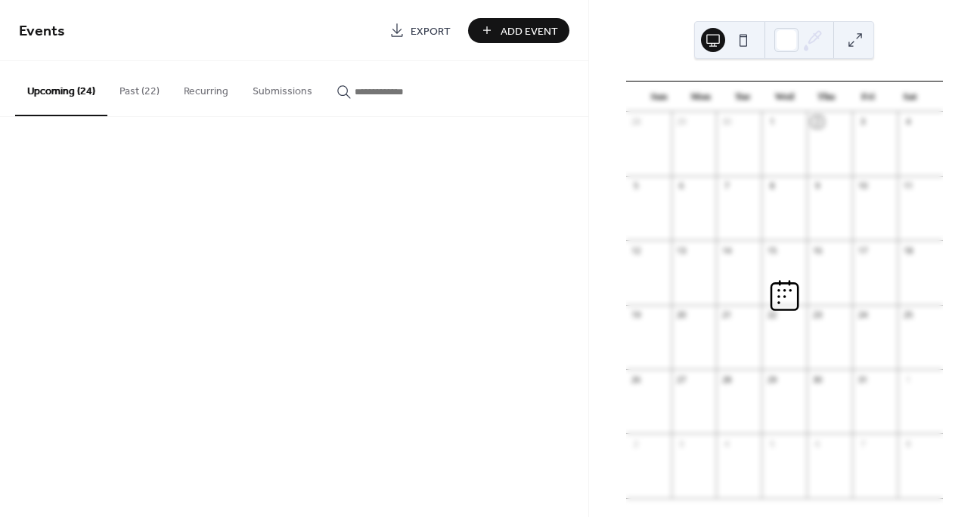 This screenshot has width=980, height=517. What do you see at coordinates (867, 96) in the screenshot?
I see `div: Fri` at bounding box center [867, 96].